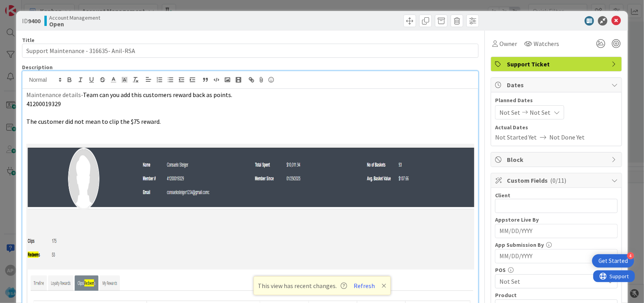 This screenshot has height=303, width=644. I want to click on span: Not Done Yet, so click(567, 137).